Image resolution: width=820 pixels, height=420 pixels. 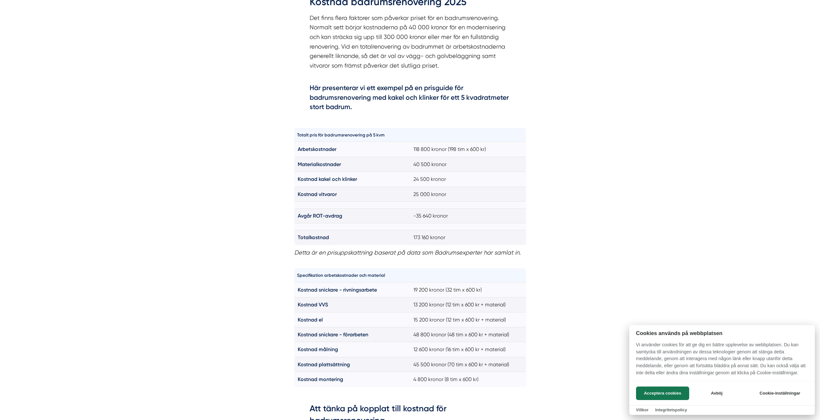 I want to click on a: Integritetspolicy, so click(x=671, y=410).